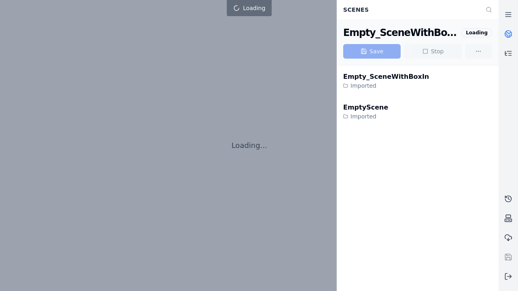 The height and width of the screenshot is (291, 518). I want to click on div: Loading, so click(476, 33).